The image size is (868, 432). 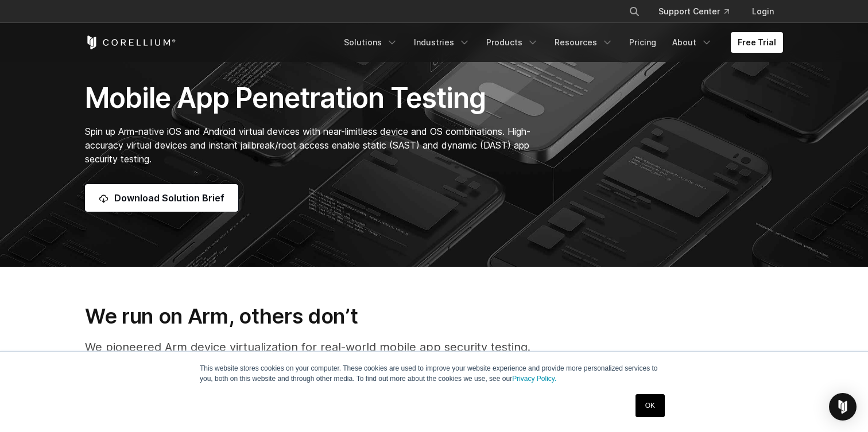 I want to click on a: Login, so click(x=764, y=11).